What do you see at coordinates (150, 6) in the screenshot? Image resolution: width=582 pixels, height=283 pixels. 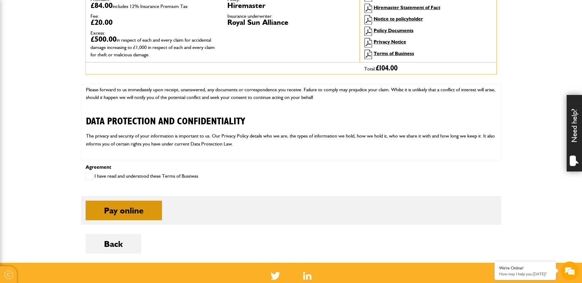 I see `span: includes 12% Insurance Premium Tax` at bounding box center [150, 6].